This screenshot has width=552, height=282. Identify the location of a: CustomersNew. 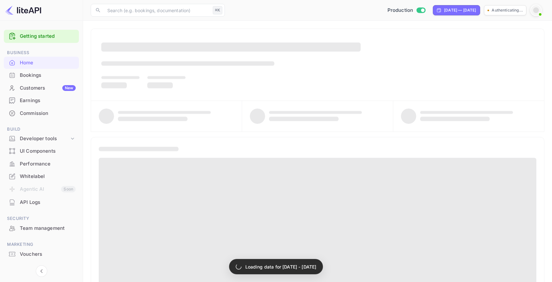
(41, 88).